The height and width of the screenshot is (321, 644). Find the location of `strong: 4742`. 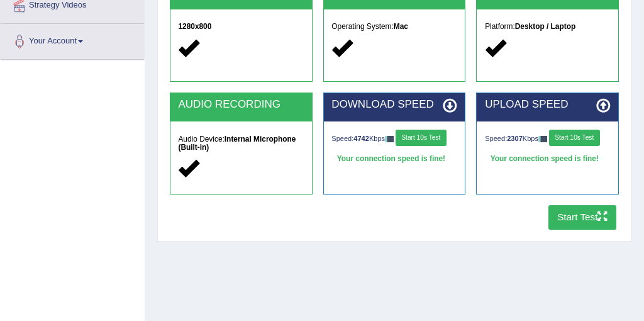

strong: 4742 is located at coordinates (361, 138).